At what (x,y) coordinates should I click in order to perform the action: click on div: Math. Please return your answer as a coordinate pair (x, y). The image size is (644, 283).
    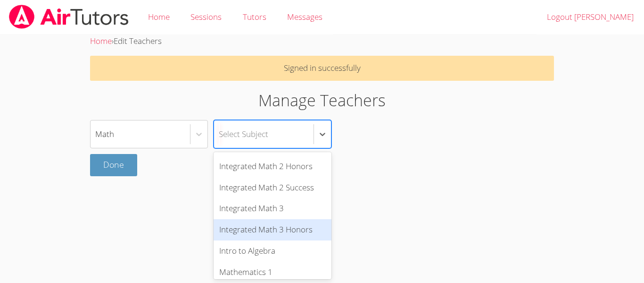
    Looking at the image, I should click on (105, 133).